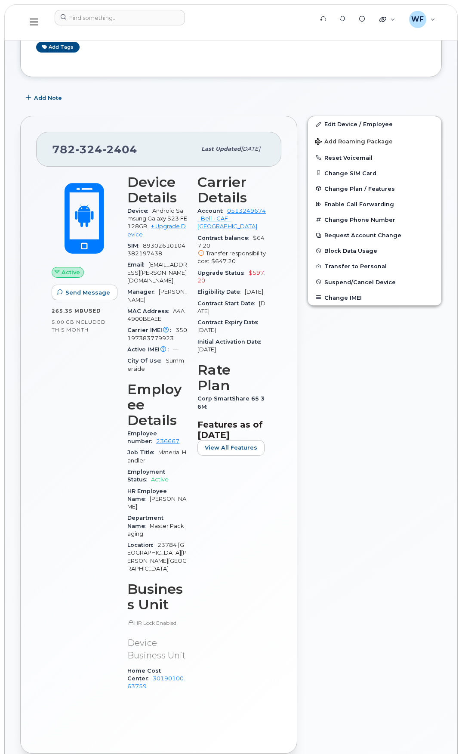 The image size is (462, 754). What do you see at coordinates (68, 311) in the screenshot?
I see `span: 265.35 MB` at bounding box center [68, 311].